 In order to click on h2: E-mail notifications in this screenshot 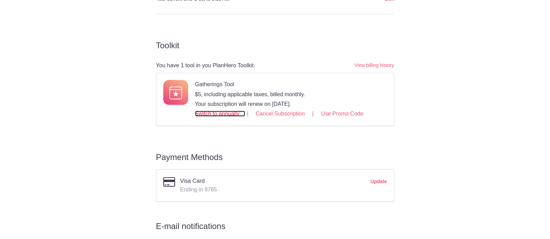, I will do `click(275, 220)`.